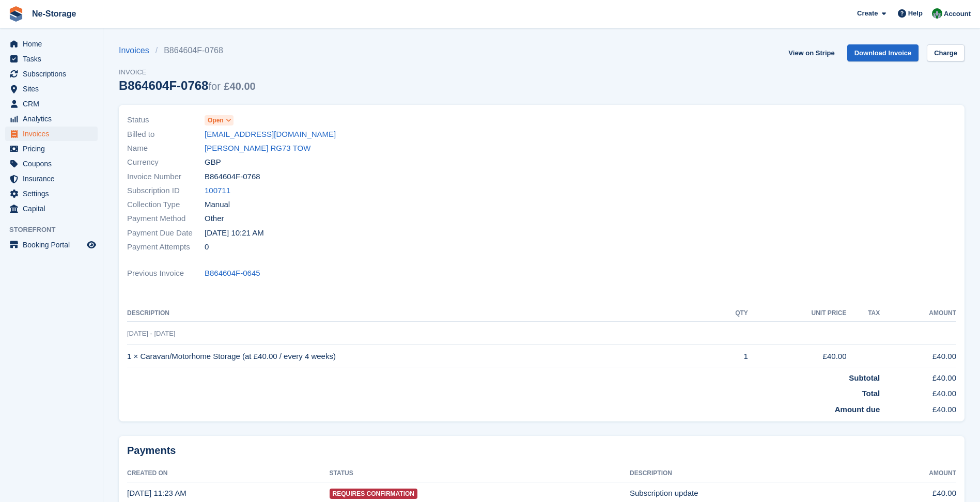  Describe the element at coordinates (730, 357) in the screenshot. I see `td: 1` at that location.